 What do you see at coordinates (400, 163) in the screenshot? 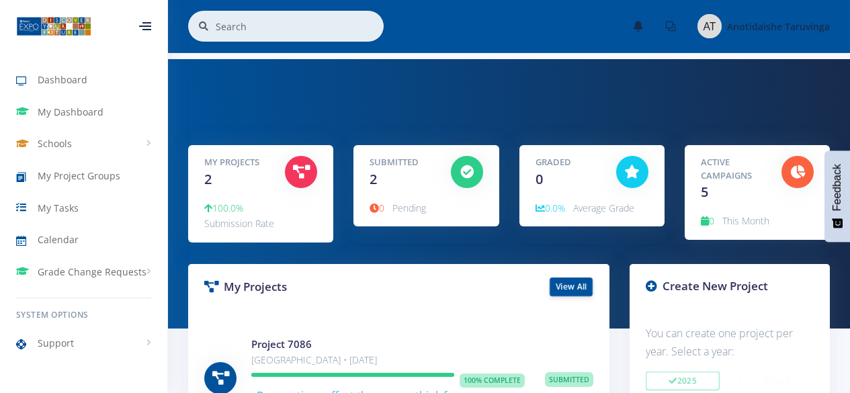
I see `h5: Submitted` at bounding box center [400, 163].